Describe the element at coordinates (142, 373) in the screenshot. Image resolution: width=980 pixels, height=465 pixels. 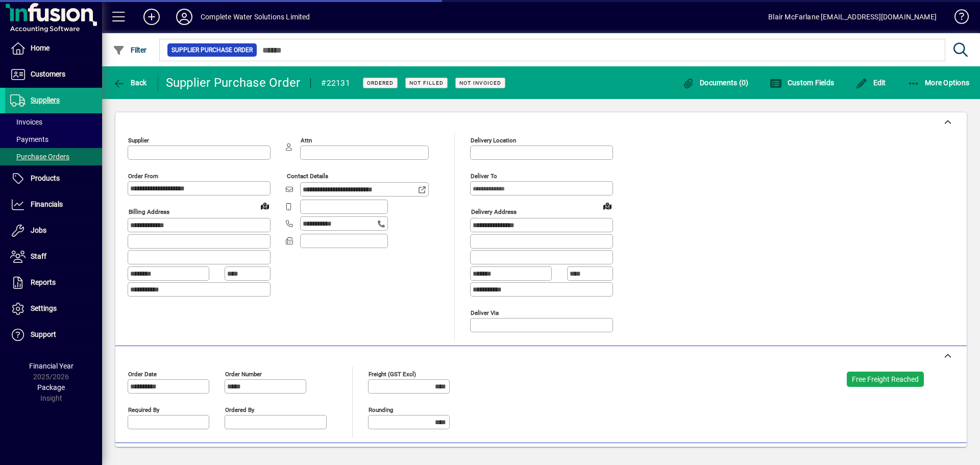
I see `mat-label: Order date` at that location.